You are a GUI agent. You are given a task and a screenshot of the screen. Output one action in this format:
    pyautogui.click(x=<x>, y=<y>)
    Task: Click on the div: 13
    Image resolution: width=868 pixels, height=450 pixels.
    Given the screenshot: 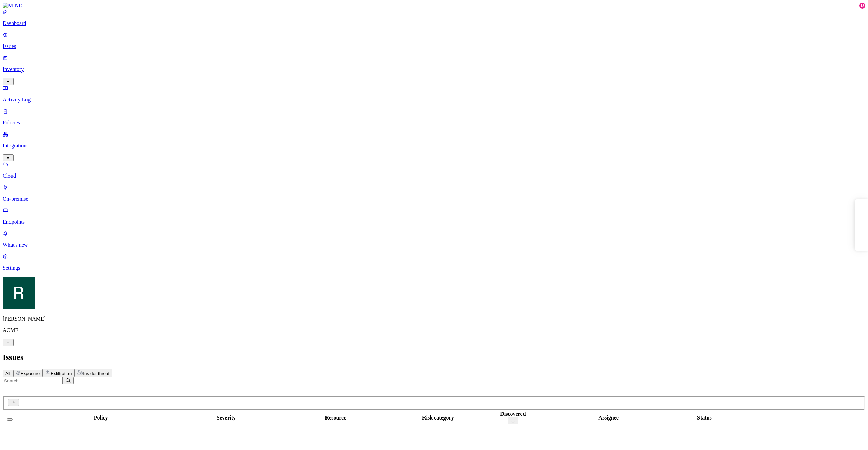 What is the action you would take?
    pyautogui.click(x=862, y=6)
    